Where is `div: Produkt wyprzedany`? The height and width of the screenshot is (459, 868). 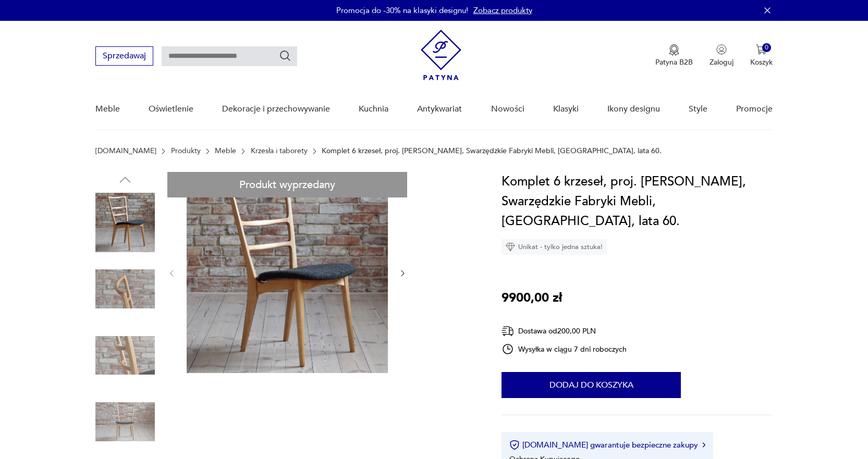 div: Produkt wyprzedany is located at coordinates (287, 184).